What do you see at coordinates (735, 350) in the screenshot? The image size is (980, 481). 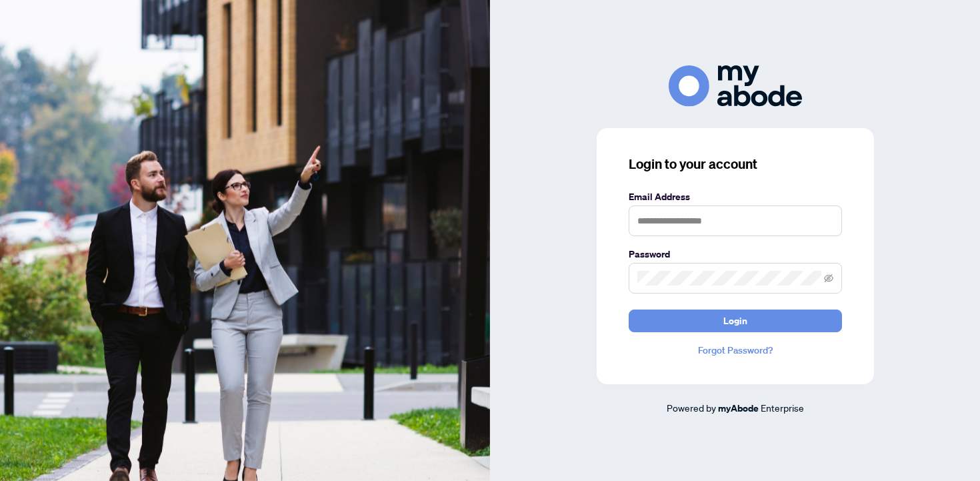 I see `a: Forgot Password?` at bounding box center [735, 350].